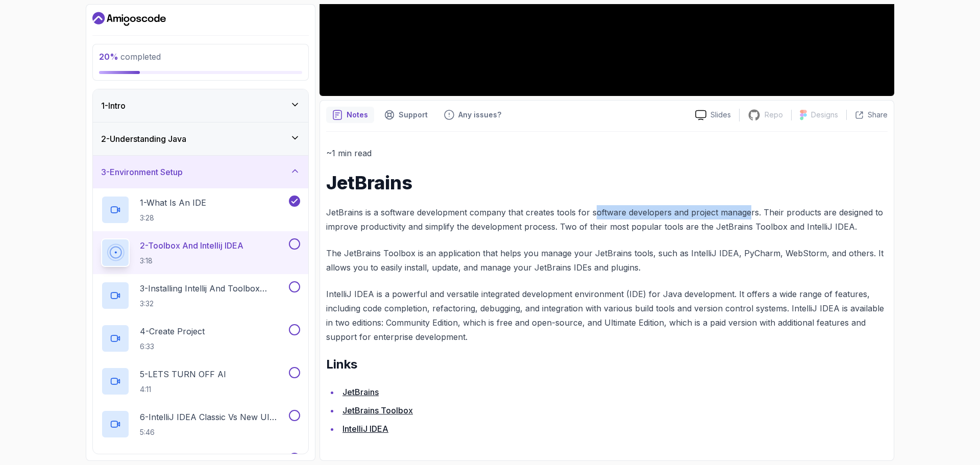  I want to click on p: 6 - IntelliJ IDEA Classic Vs New UI (User Interface), so click(213, 417).